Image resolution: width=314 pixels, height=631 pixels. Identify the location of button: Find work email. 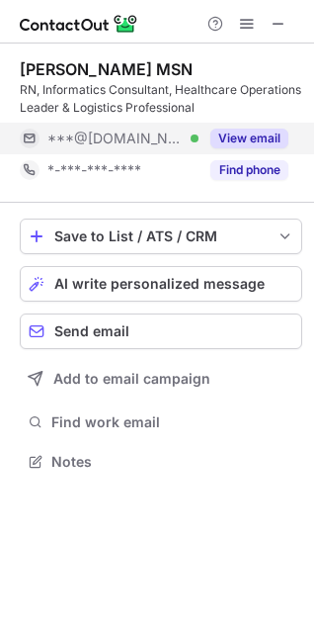
(161, 422).